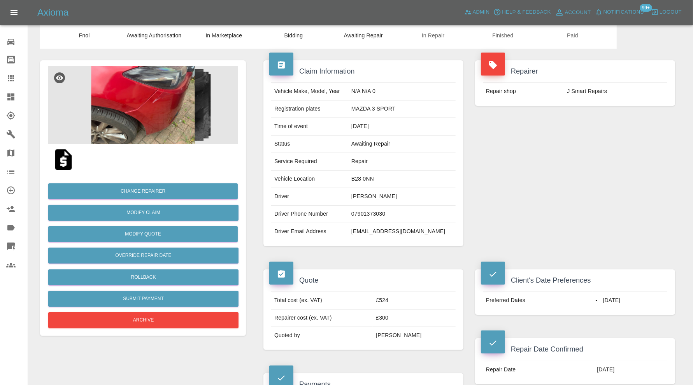 Image resolution: width=693 pixels, height=385 pixels. What do you see at coordinates (364, 71) in the screenshot?
I see `h4: Claim Information` at bounding box center [364, 71].